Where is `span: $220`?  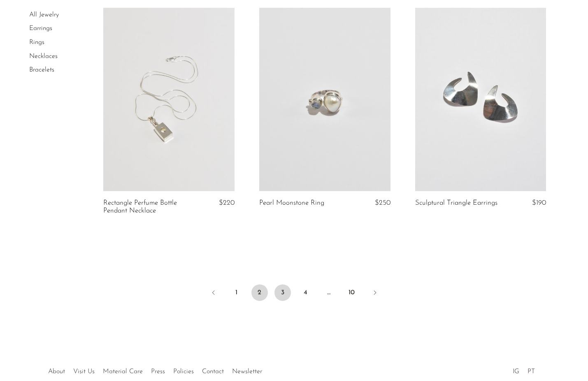
span: $220 is located at coordinates (226, 203).